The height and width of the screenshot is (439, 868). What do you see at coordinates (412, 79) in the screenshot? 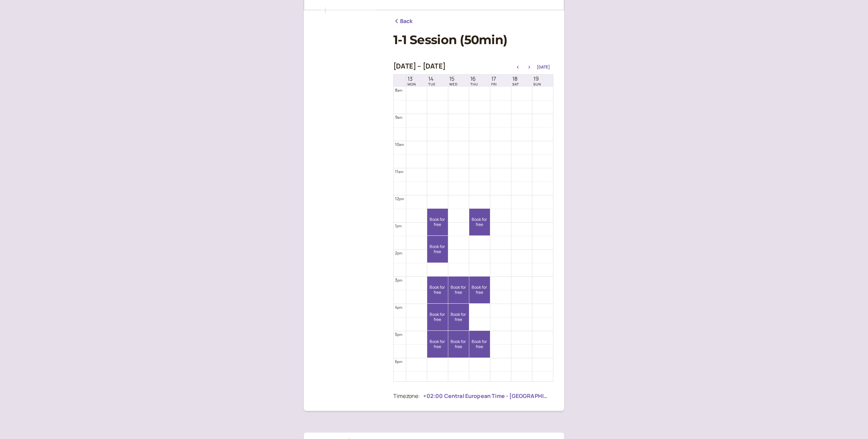
I see `span: 13` at bounding box center [412, 79].